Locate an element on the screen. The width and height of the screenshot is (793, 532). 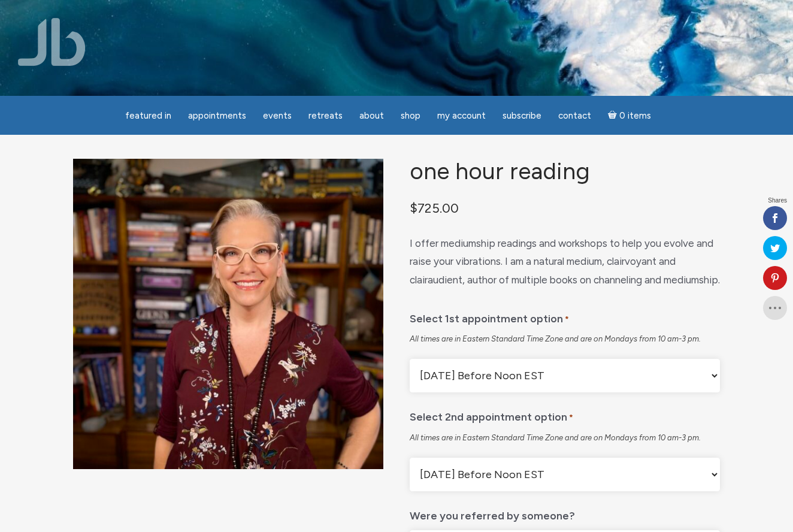
img: Jamie Butler. The Everyday Medium is located at coordinates (51, 42).